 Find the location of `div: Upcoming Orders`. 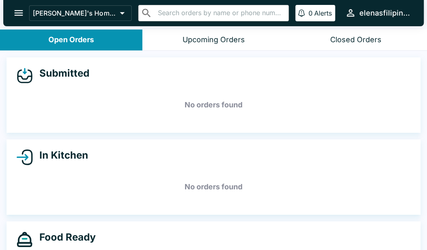

div: Upcoming Orders is located at coordinates (214, 40).